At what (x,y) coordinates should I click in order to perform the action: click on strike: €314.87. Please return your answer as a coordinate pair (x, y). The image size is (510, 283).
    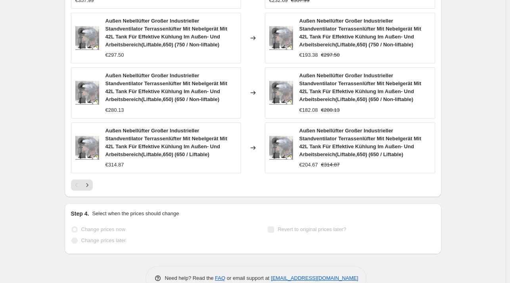
    Looking at the image, I should click on (330, 165).